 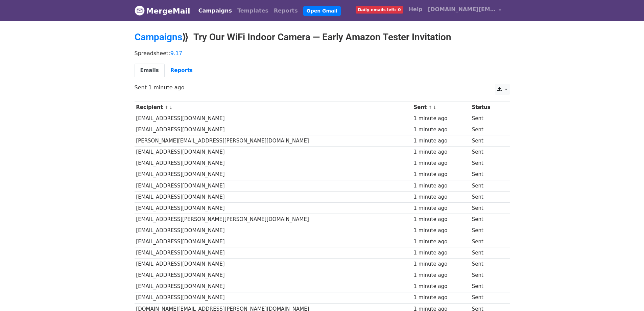 What do you see at coordinates (150, 70) in the screenshot?
I see `a: Emails` at bounding box center [150, 70].